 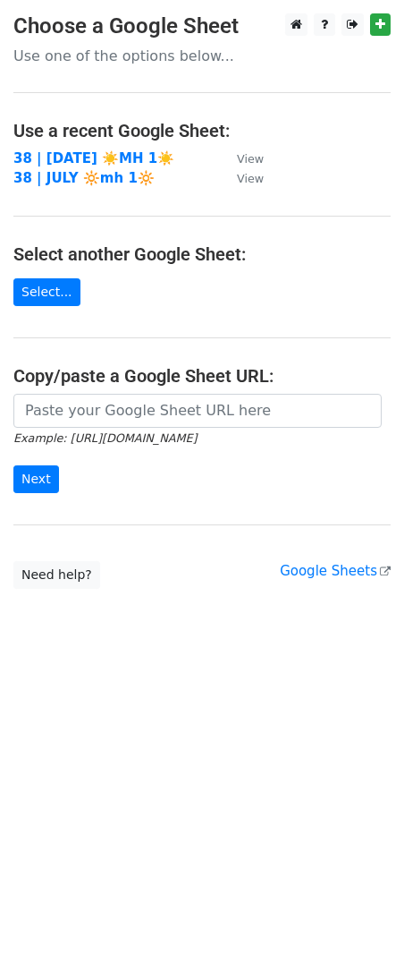 What do you see at coordinates (36, 478) in the screenshot?
I see `input: Next` at bounding box center [36, 478].